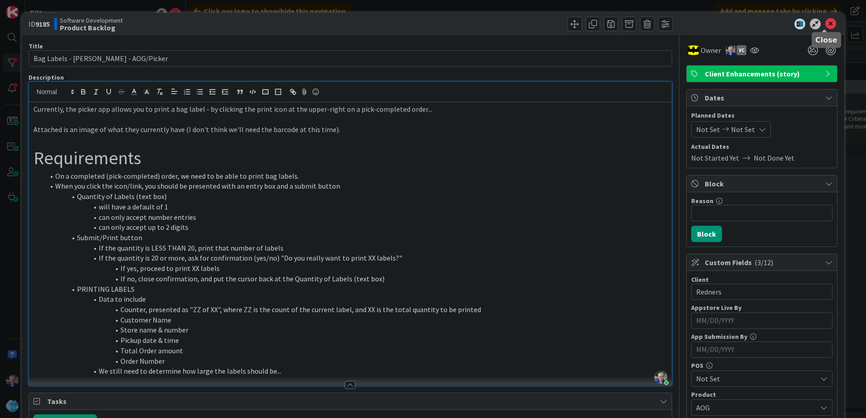 This screenshot has width=866, height=418. Describe the element at coordinates (46, 77) in the screenshot. I see `span: Description` at that location.